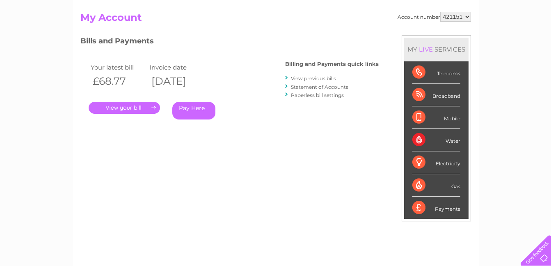 This screenshot has width=551, height=266. Describe the element at coordinates (436, 95) in the screenshot. I see `div: Broadband` at that location.